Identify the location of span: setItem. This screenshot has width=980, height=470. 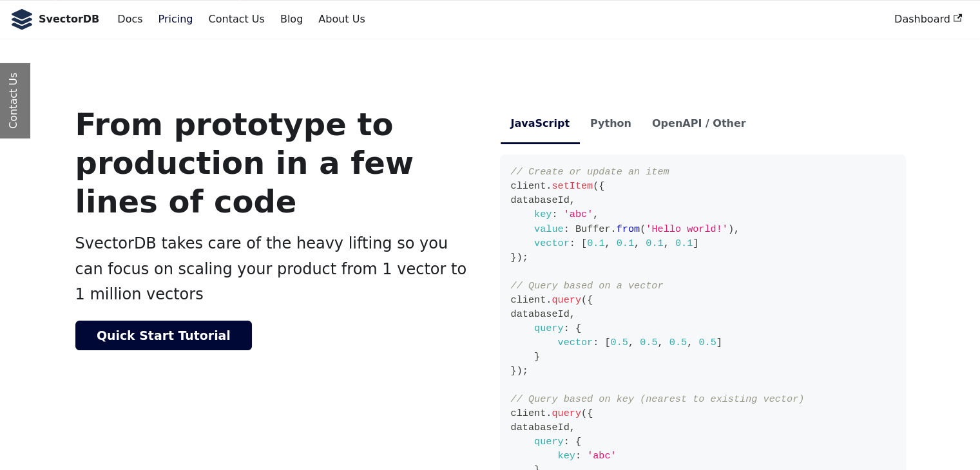
(572, 186).